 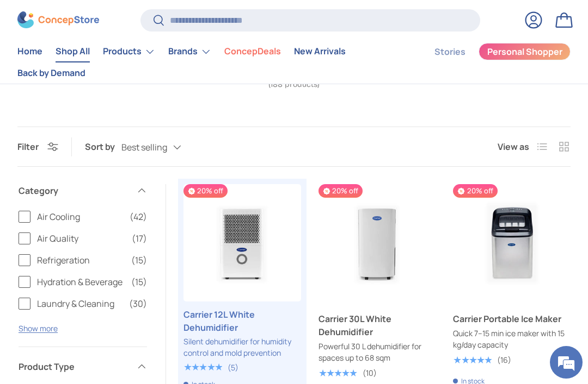 I want to click on button: Filter, so click(x=37, y=146).